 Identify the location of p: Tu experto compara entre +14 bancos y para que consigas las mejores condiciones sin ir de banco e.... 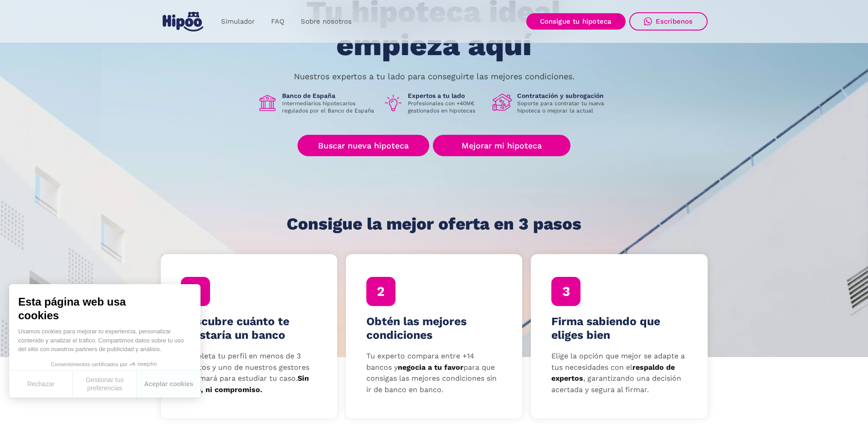
(434, 373).